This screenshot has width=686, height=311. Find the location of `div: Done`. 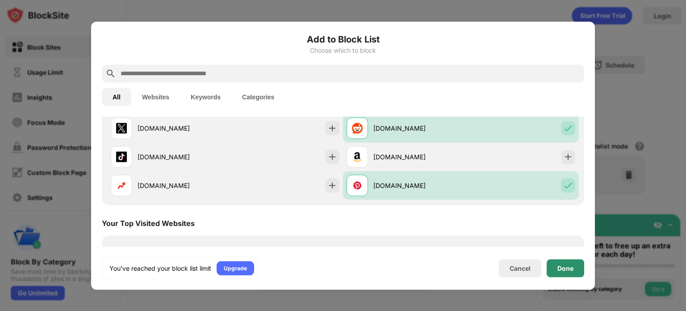

div: Done is located at coordinates (566, 268).